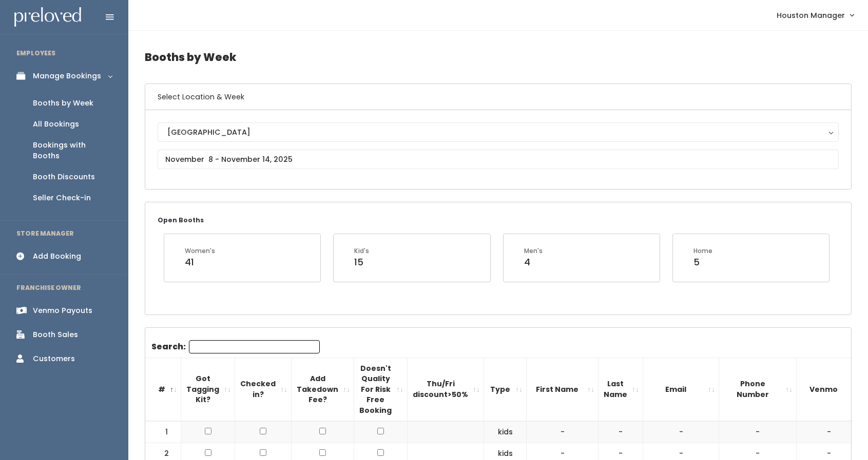  I want to click on th: Type: activate to sort column ascending, so click(505, 390).